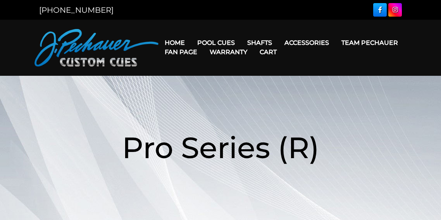 This screenshot has width=441, height=220. Describe the element at coordinates (306, 43) in the screenshot. I see `a: Accessories` at that location.